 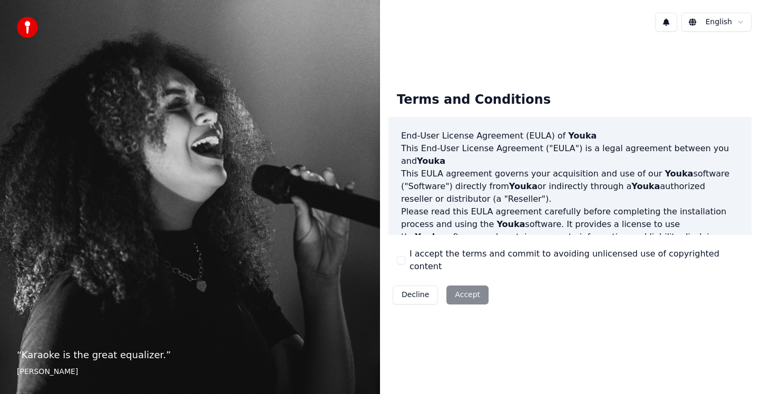 I want to click on p: This EULA agreement governs your acquisition and use of our software ("Software") directly from o..., so click(x=570, y=187).